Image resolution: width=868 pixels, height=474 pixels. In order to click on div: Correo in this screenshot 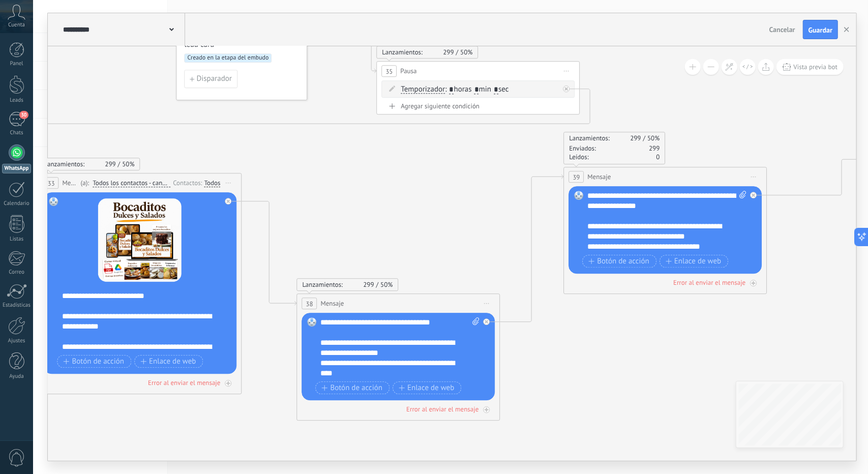, I will do `click(17, 272)`.